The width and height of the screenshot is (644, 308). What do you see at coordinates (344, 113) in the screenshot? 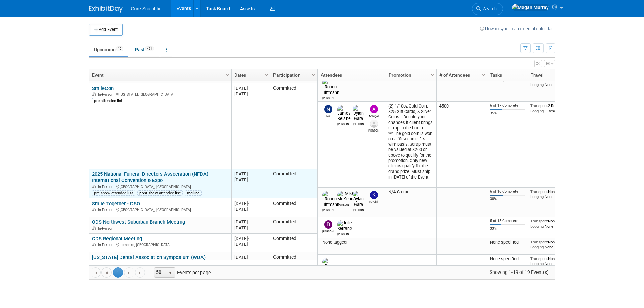
I see `img: James Belshe` at bounding box center [344, 113].